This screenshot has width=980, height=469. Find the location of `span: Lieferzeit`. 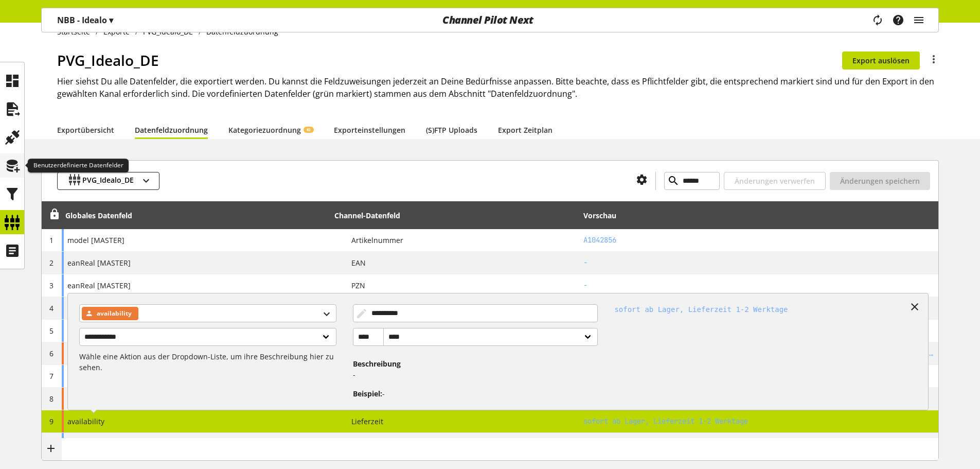

span: Lieferzeit is located at coordinates (363, 421).